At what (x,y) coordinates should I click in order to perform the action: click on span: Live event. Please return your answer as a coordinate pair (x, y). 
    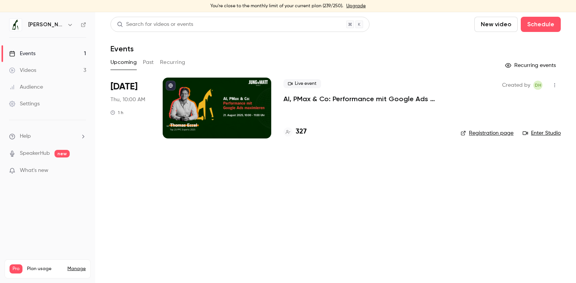
    Looking at the image, I should click on (302, 84).